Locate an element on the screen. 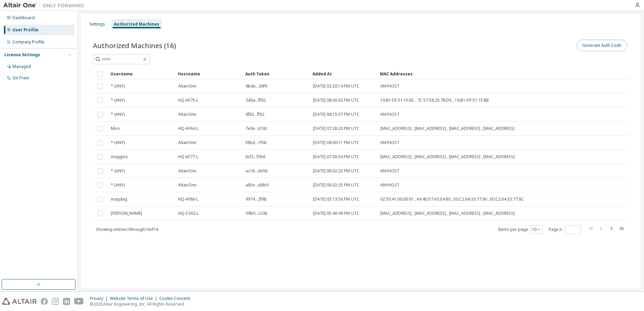 Image resolution: width=644 pixels, height=311 pixels. img: youtube.svg is located at coordinates (79, 301).